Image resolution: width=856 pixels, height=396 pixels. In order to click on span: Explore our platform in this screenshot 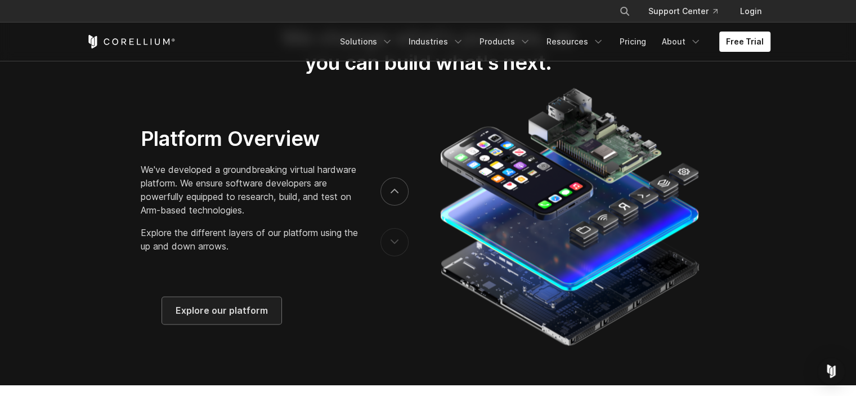, I will do `click(222, 310)`.